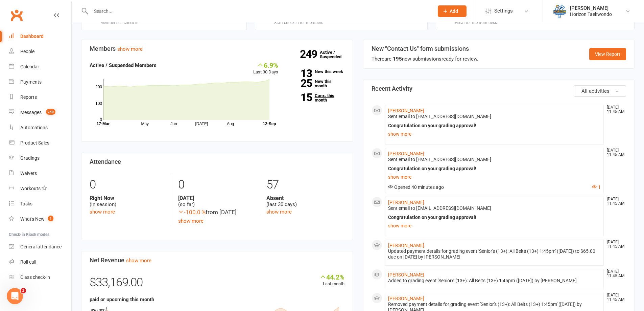 The image size is (644, 311). I want to click on div: Payments, so click(31, 82).